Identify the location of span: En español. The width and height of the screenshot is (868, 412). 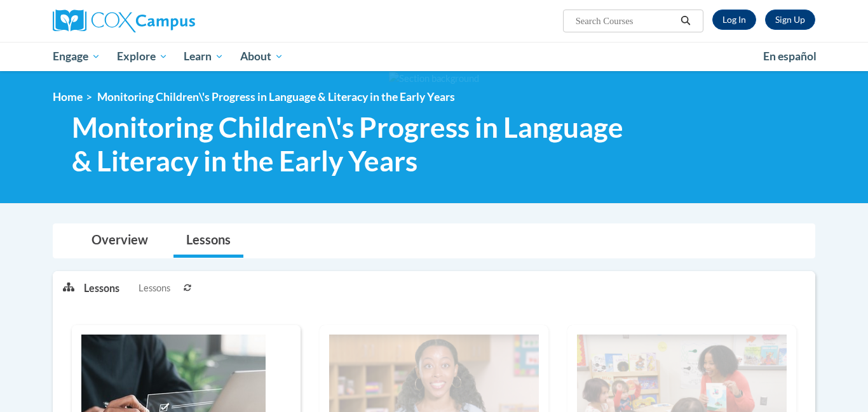
(790, 56).